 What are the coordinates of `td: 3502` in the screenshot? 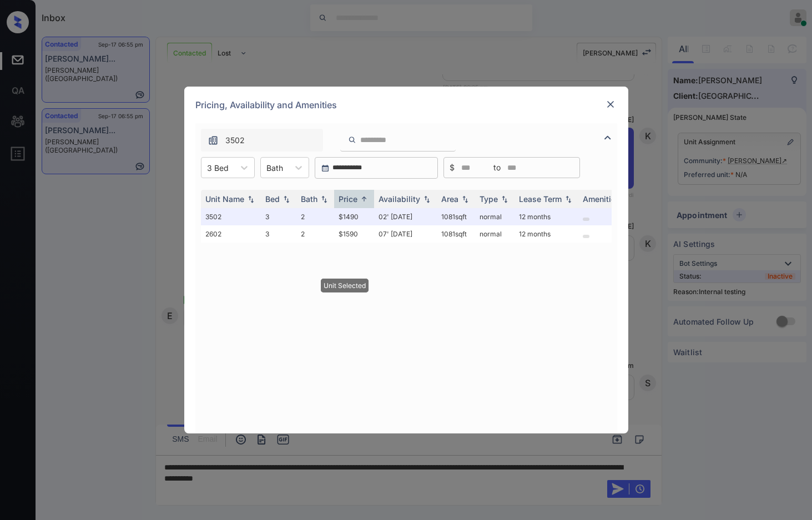 It's located at (231, 216).